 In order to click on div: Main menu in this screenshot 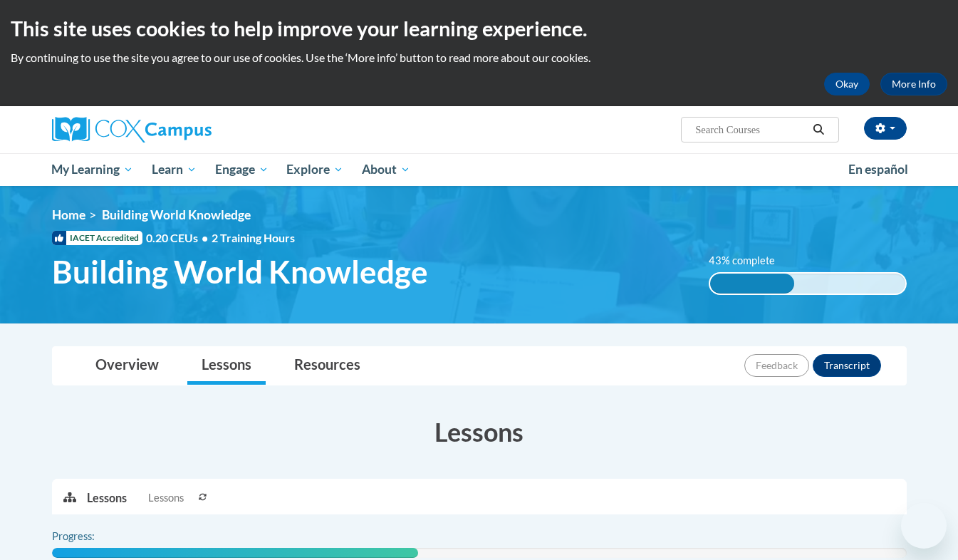, I will do `click(479, 169)`.